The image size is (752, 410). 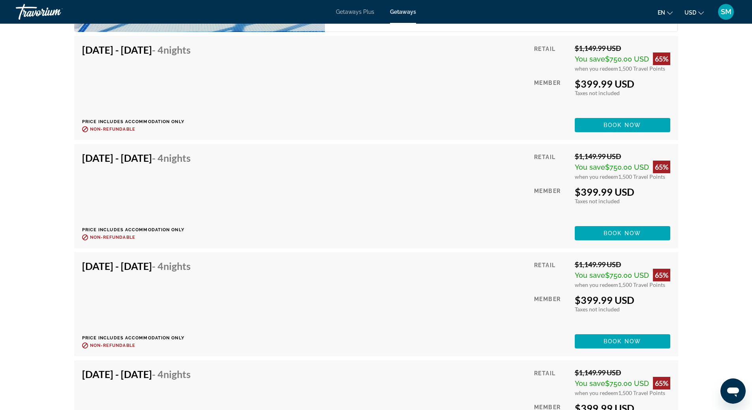 I want to click on a: Travorium, so click(x=55, y=12).